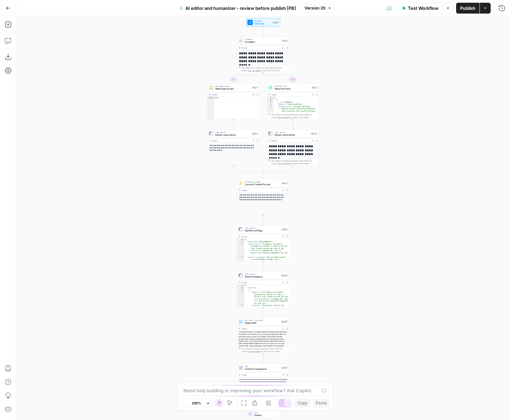 This screenshot has height=420, width=510. Describe the element at coordinates (262, 320) in the screenshot. I see `span: Run Code · JavaScript` at that location.